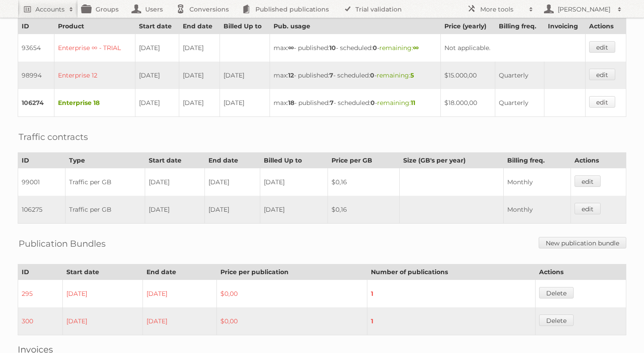 Image resolution: width=644 pixels, height=353 pixels. Describe the element at coordinates (364, 160) in the screenshot. I see `th: Price per GB` at that location.